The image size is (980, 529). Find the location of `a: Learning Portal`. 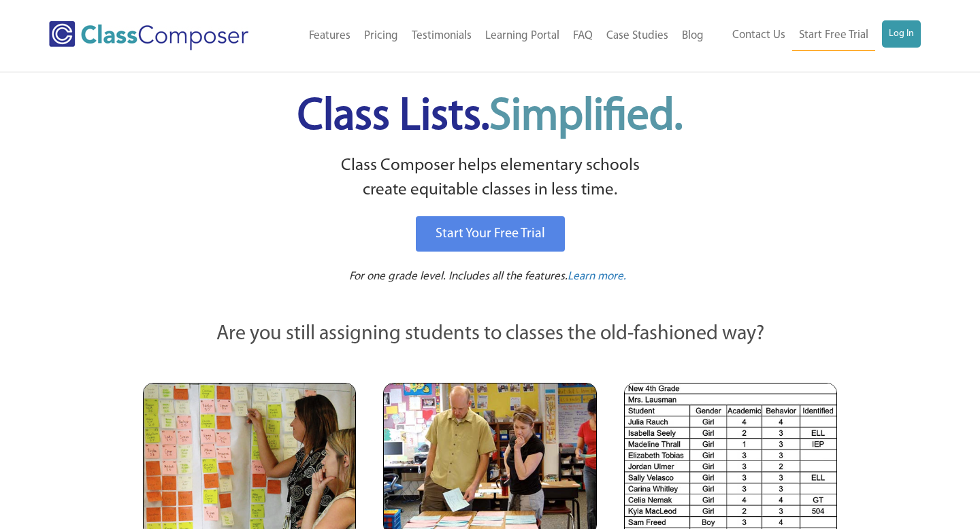

a: Learning Portal is located at coordinates (522, 36).